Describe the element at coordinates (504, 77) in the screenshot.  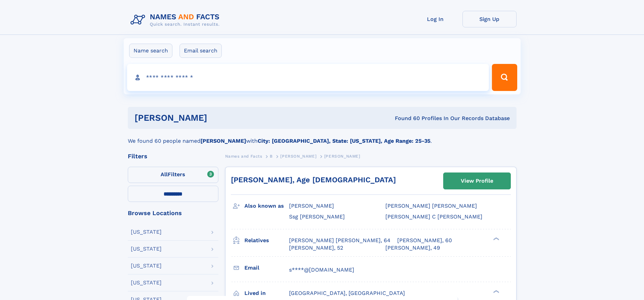
I see `button: Search Button` at that location.